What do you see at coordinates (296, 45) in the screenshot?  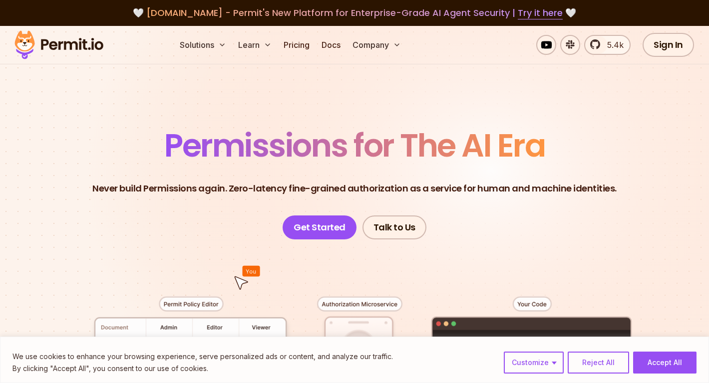 I see `a: Pricing` at bounding box center [296, 45].